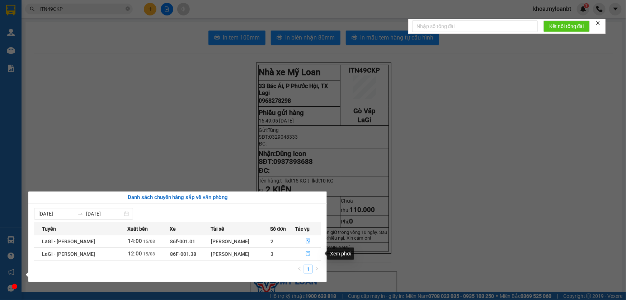 The width and height of the screenshot is (626, 300). What do you see at coordinates (300, 269) in the screenshot?
I see `button: left` at bounding box center [300, 269].